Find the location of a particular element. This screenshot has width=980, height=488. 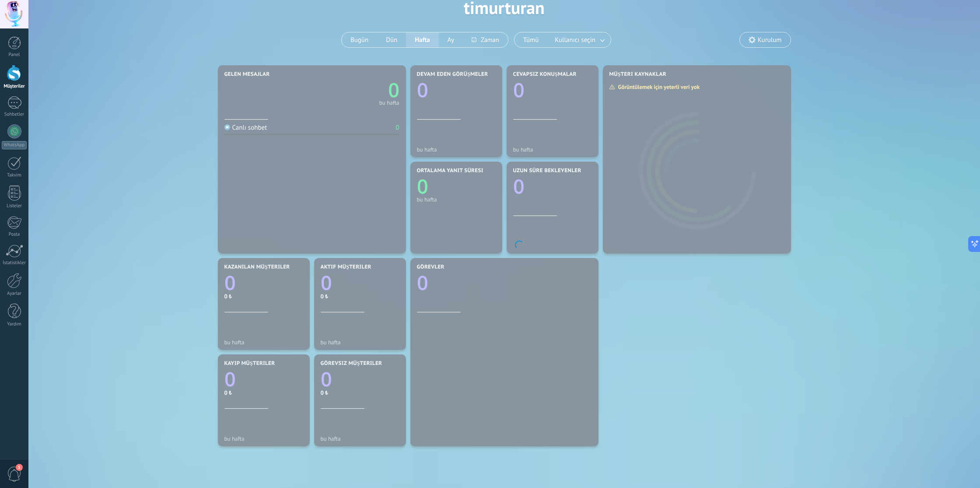

div: Müşteriler is located at coordinates (15, 86).